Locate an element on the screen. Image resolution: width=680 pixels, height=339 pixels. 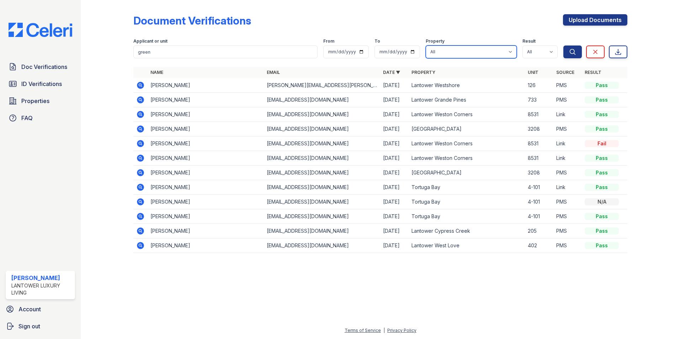
div: Fail is located at coordinates (602, 144).